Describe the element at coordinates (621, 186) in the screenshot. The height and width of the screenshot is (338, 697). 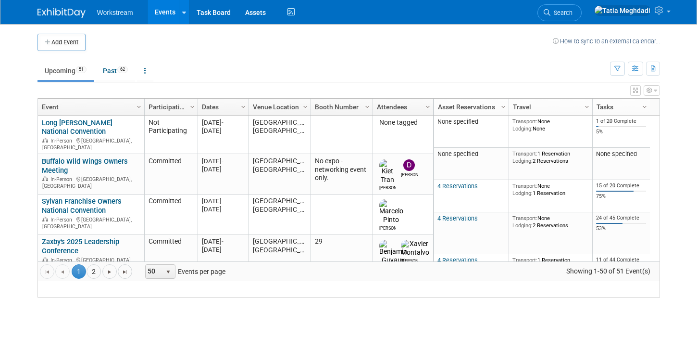
I see `div: 15 of 20 Complete` at that location.